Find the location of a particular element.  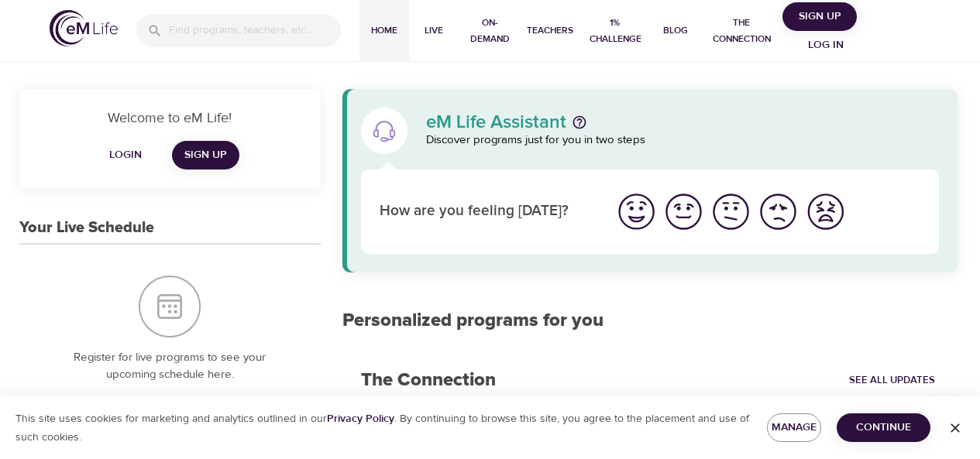

img: bad is located at coordinates (778, 211).